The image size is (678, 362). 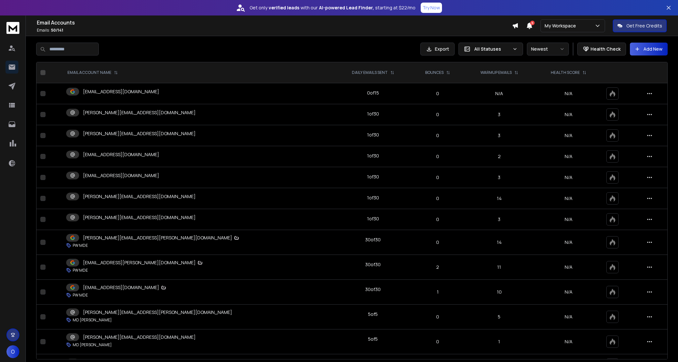 What do you see at coordinates (93, 73) in the screenshot?
I see `div: EMAIL ACCOUNT NAME` at bounding box center [93, 73].